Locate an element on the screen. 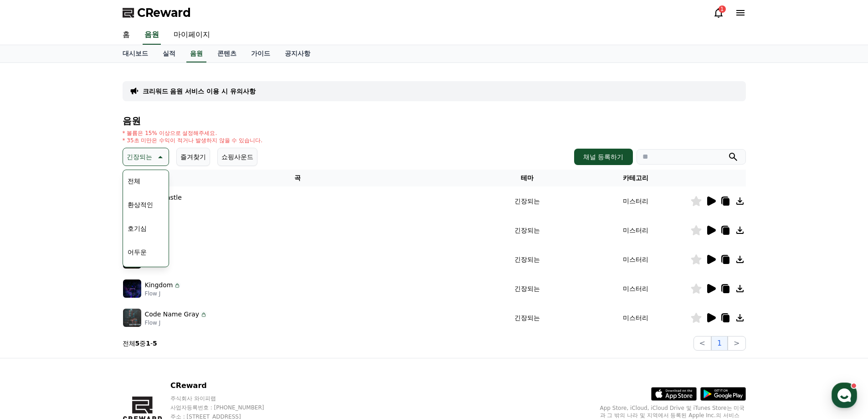 The image size is (868, 419). p: Kingdom is located at coordinates (159, 285).